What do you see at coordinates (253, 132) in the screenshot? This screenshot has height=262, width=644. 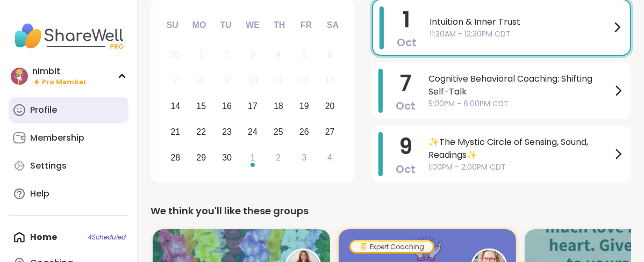 I see `div: 24` at bounding box center [253, 132].